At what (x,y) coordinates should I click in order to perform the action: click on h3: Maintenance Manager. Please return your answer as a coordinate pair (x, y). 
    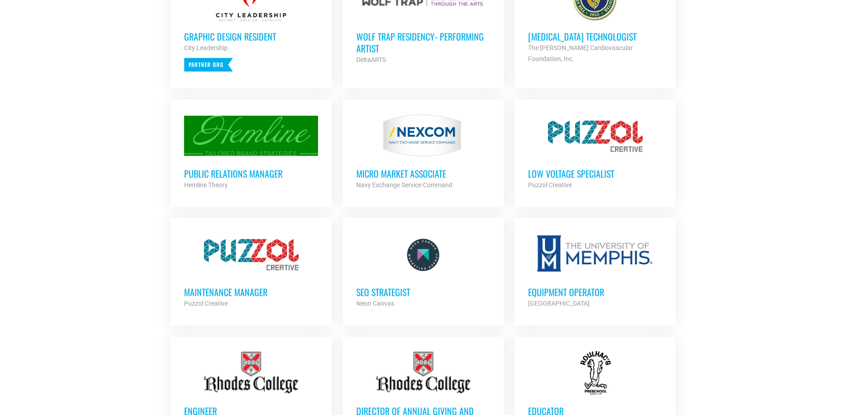
    Looking at the image, I should click on (251, 292).